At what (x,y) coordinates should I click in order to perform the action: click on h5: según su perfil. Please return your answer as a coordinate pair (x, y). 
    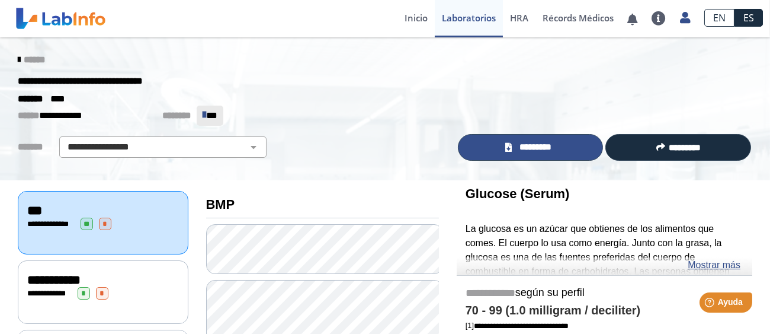
    Looking at the image, I should click on (604, 293).